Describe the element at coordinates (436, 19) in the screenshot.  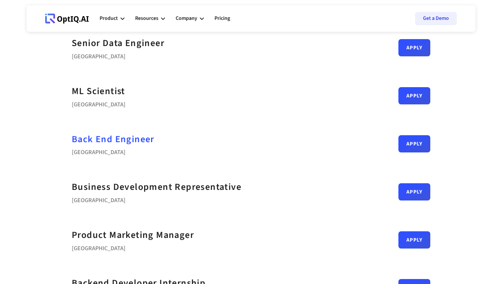
I see `a: Get a Demo` at that location.